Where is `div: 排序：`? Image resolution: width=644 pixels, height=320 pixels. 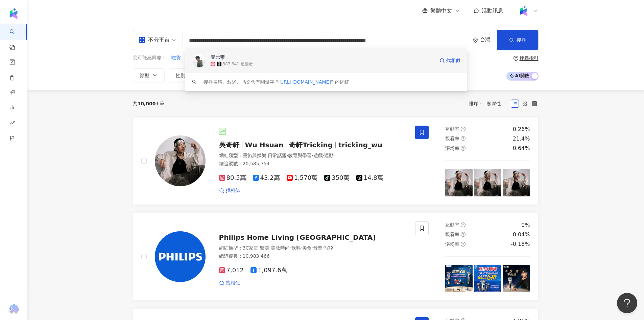
div: 排序： is located at coordinates (490, 104).